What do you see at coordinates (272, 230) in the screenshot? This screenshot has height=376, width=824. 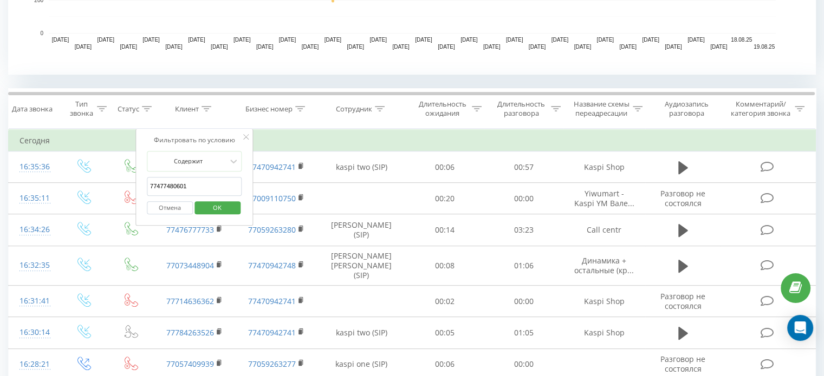 I see `a: 77059263280` at bounding box center [272, 230].